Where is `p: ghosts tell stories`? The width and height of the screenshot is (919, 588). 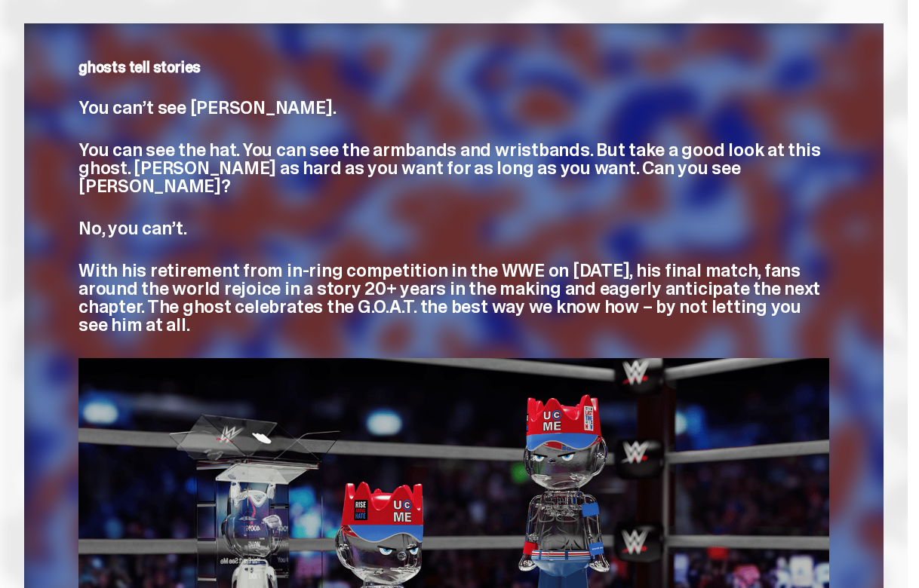
p: ghosts tell stories is located at coordinates (454, 67).